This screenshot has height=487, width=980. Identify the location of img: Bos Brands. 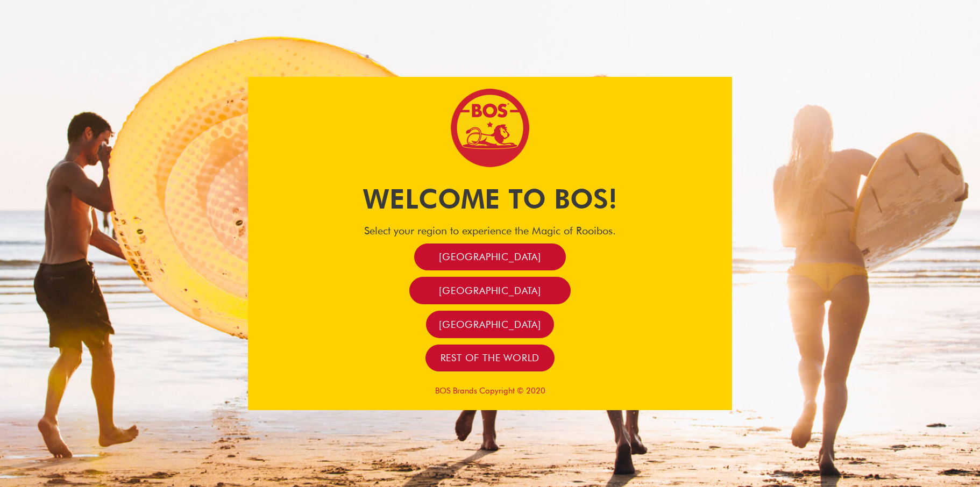
(490, 128).